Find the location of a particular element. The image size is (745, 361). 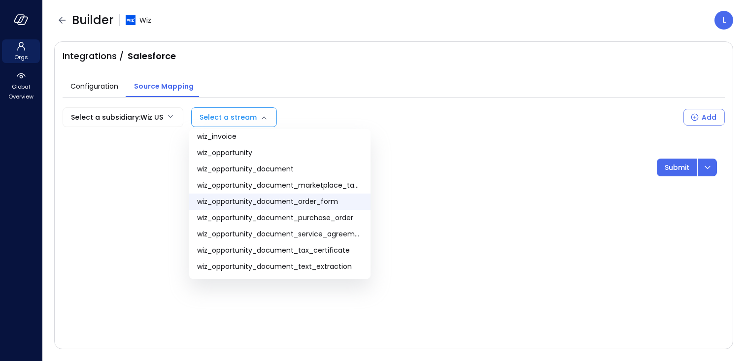

span: wiz_invoice is located at coordinates (280, 136).